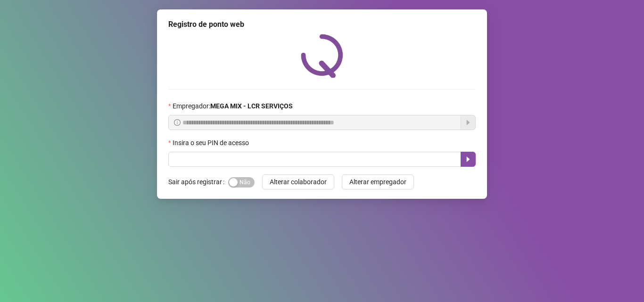 This screenshot has height=302, width=644. Describe the element at coordinates (177, 123) in the screenshot. I see `span: info-circle` at that location.